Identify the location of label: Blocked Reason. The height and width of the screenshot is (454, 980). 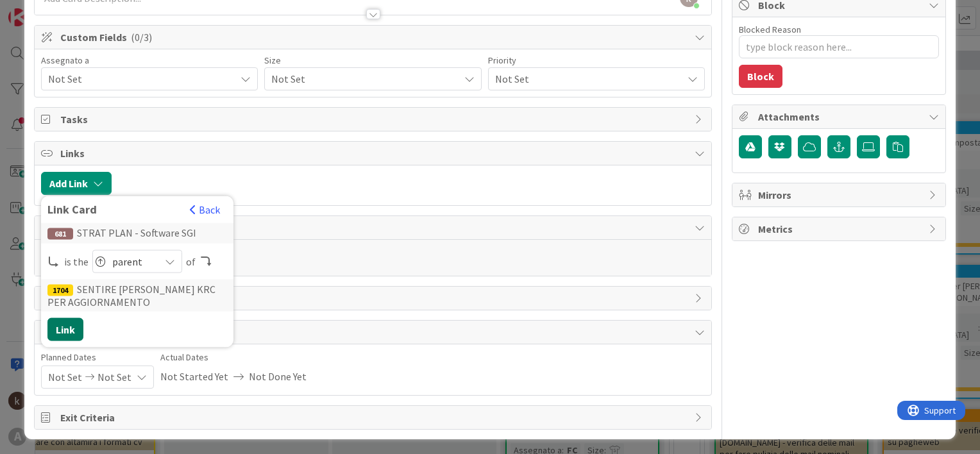
(769, 30).